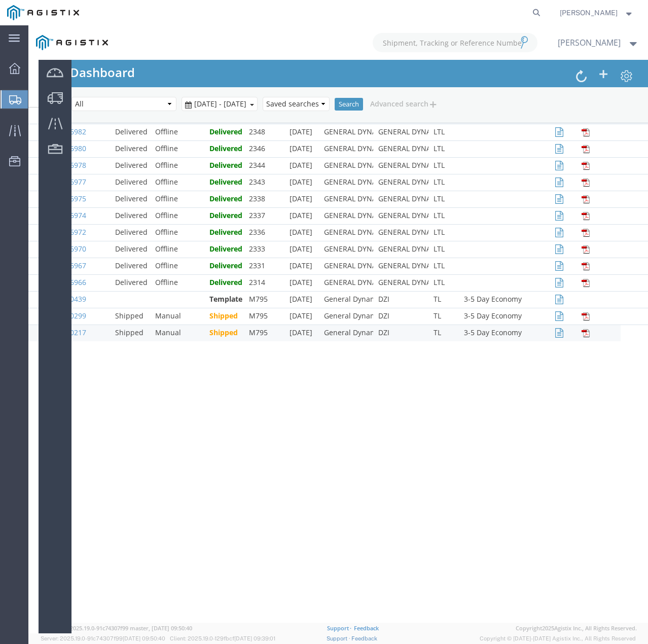 This screenshot has height=644, width=648. Describe the element at coordinates (43, 12) in the screenshot. I see `img: logo` at that location.